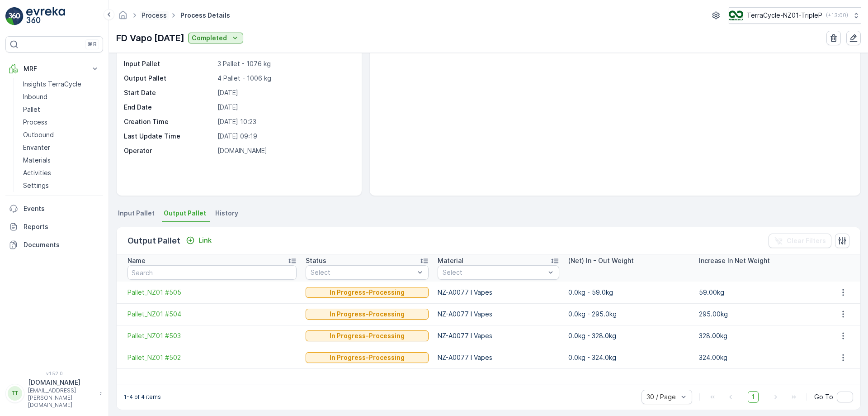 The height and width of the screenshot is (416, 868). Describe the element at coordinates (185, 213) in the screenshot. I see `span: Output Pallet` at that location.